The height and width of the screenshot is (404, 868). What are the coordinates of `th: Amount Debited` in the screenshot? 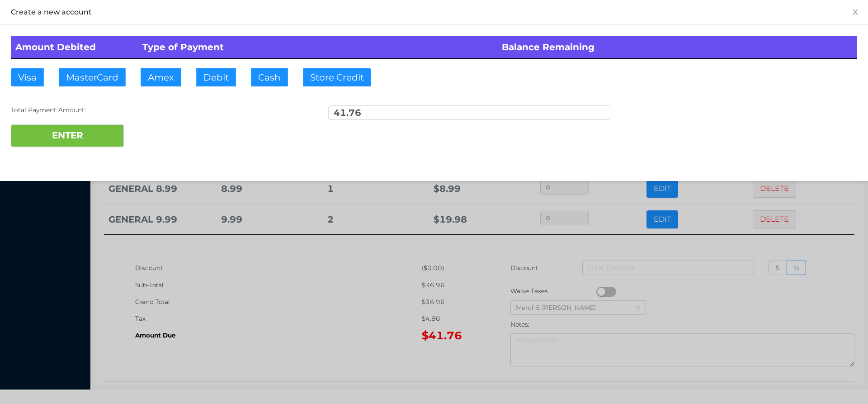 It's located at (74, 47).